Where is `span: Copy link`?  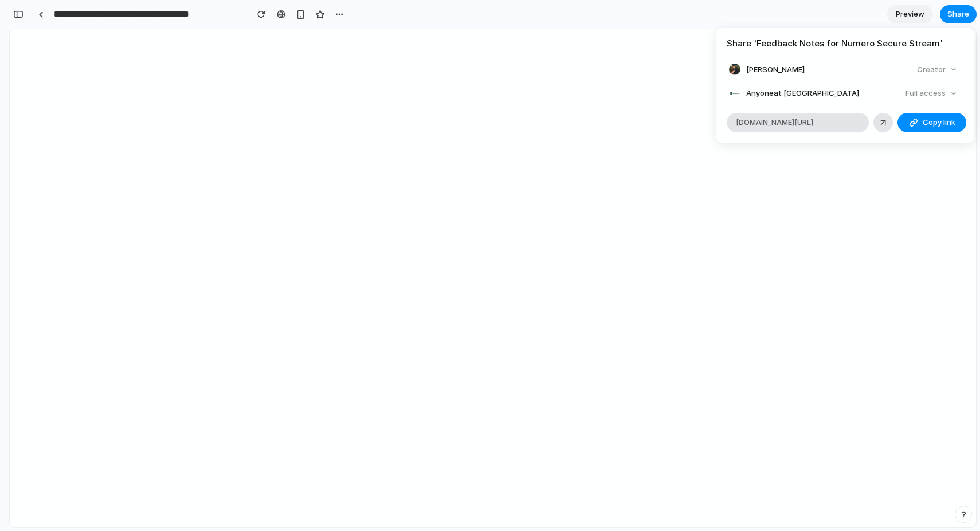
span: Copy link is located at coordinates (939, 123).